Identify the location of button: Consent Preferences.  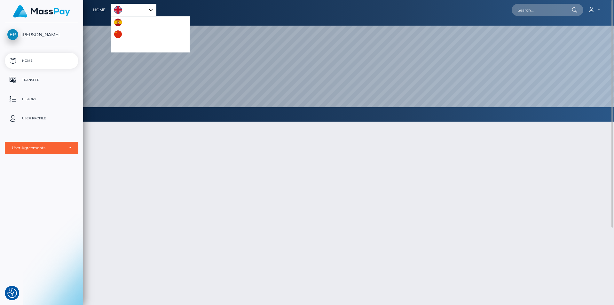
(12, 293).